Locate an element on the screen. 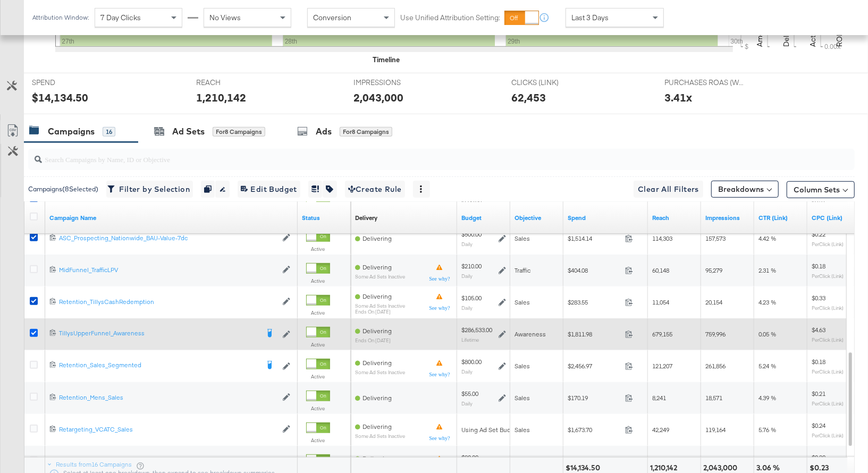  span: $0.24 is located at coordinates (818, 425).